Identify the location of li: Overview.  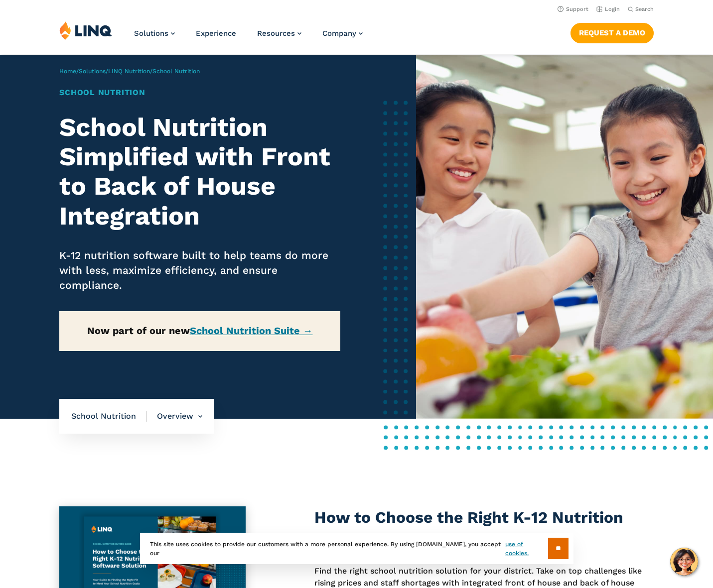
(174, 416).